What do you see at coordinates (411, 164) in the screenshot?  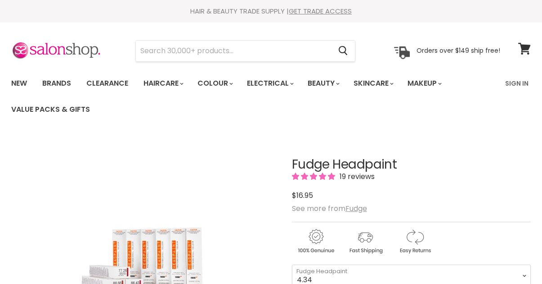 I see `h1: Fudge Headpaint` at bounding box center [411, 164].